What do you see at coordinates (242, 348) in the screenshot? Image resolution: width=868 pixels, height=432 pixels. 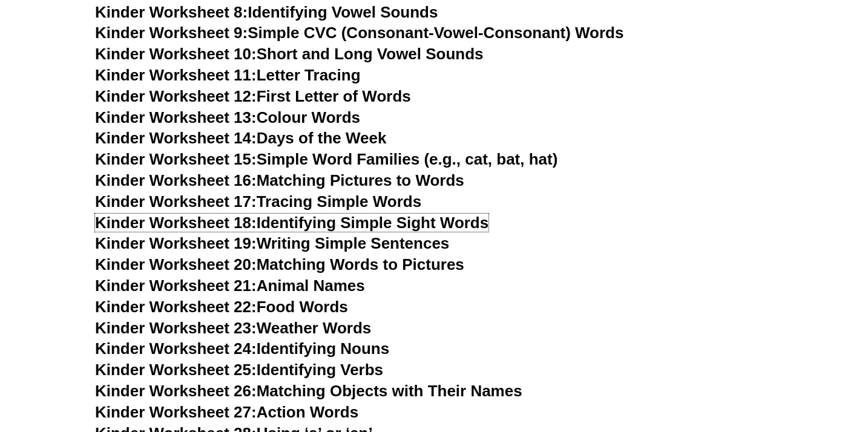 I see `a: Kinder Worksheet 24:Identifying Nouns` at bounding box center [242, 348].